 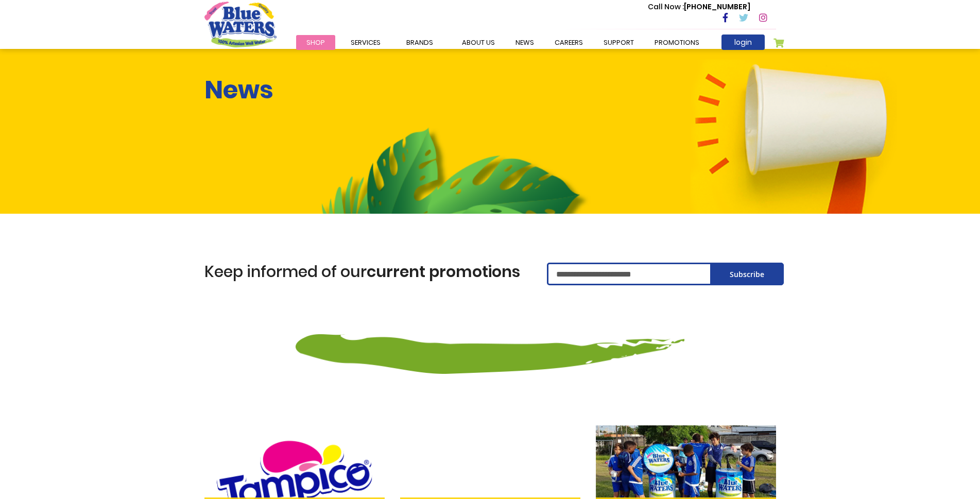 I want to click on span: Call Now :, so click(x=666, y=7).